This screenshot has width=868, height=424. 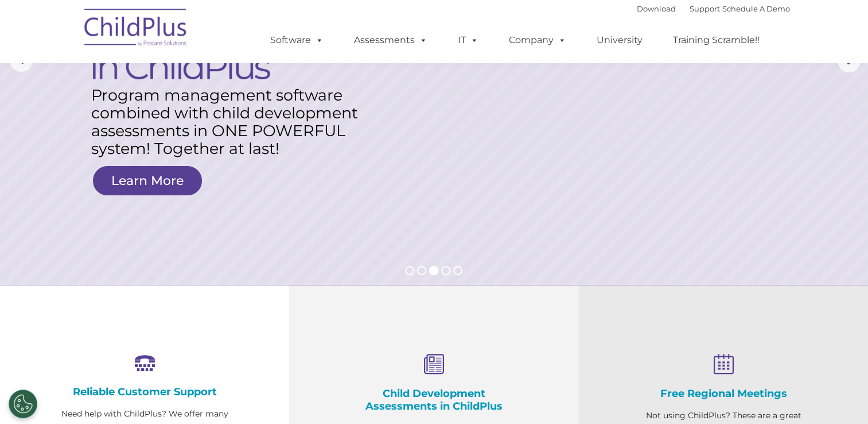 I want to click on a: Support, so click(x=705, y=9).